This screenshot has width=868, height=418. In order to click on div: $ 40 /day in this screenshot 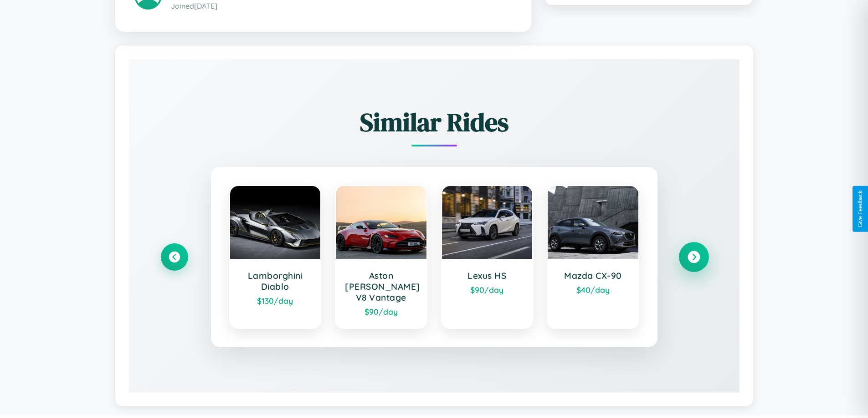, I will do `click(592, 290)`.